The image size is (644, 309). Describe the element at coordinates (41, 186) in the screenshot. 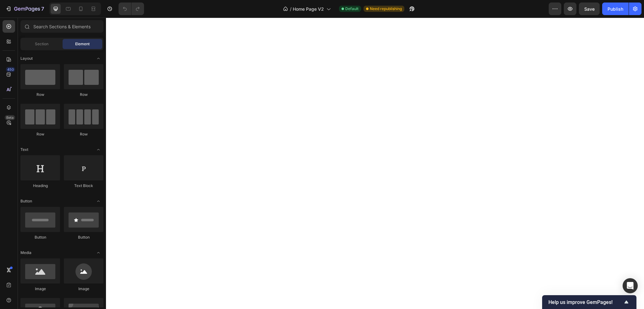

I see `div: Heading` at that location.